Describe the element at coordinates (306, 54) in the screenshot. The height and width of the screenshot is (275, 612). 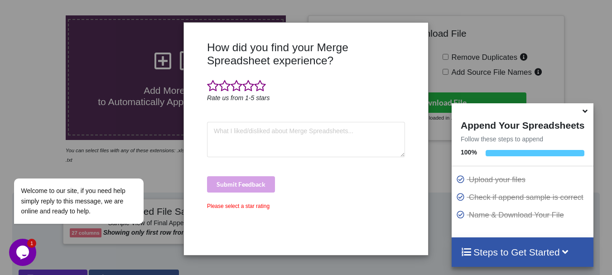
I see `h3: How did you find your Merge Spreadsheet experience?` at that location.